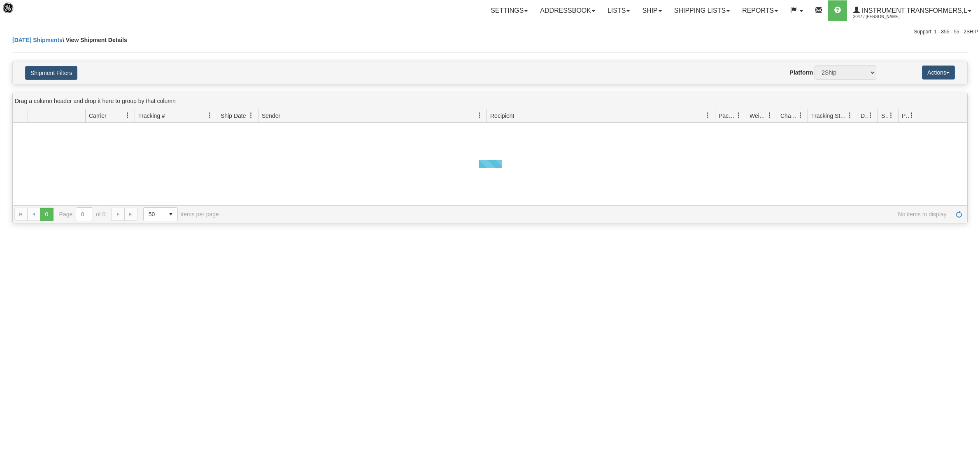  I want to click on a: Pickup Status filter column settings, so click(912, 115).